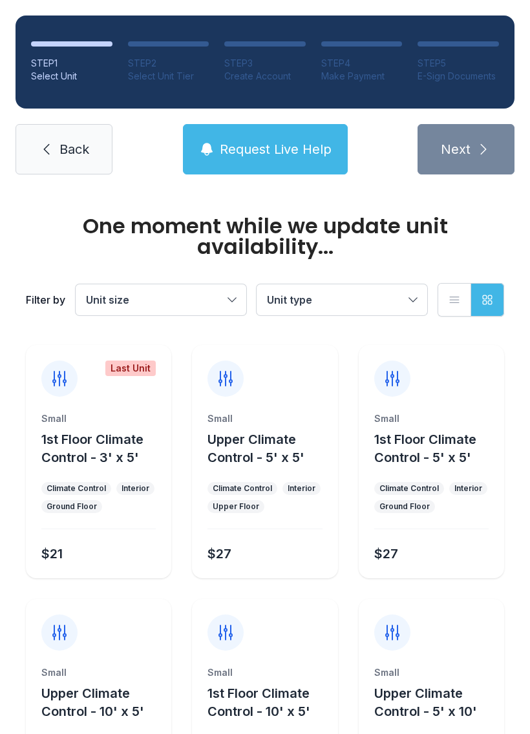 The image size is (530, 734). What do you see at coordinates (92, 448) in the screenshot?
I see `span: 1st Floor Climate Control - 3' x 5'` at bounding box center [92, 448].